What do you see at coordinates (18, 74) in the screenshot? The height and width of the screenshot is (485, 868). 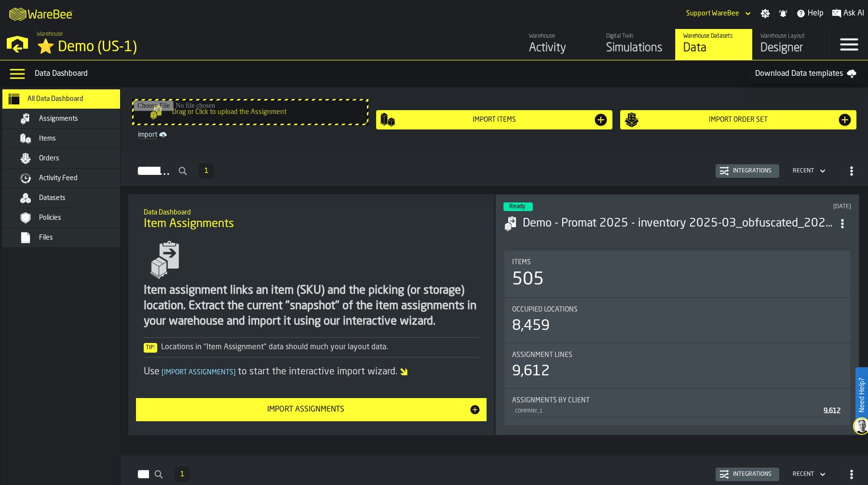 I see `label: button-toggle-Data Menu` at bounding box center [18, 74].